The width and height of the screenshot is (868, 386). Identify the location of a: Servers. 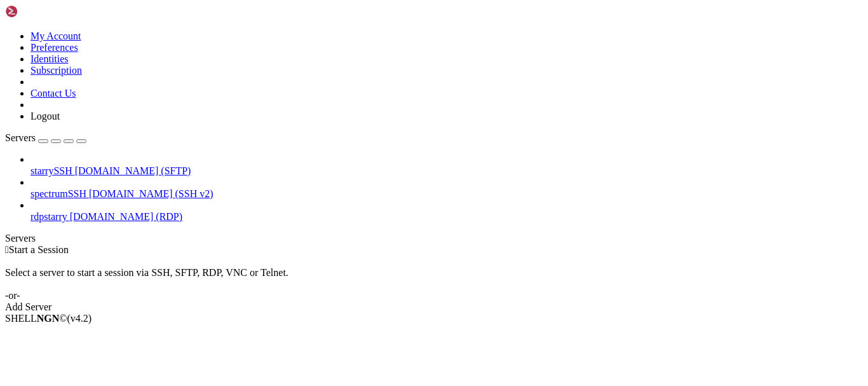
(46, 138).